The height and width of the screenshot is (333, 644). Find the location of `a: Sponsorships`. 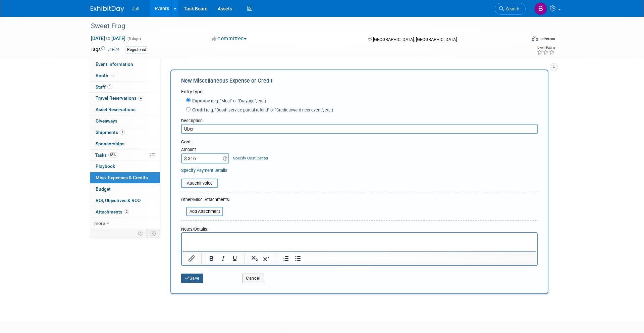

a: Sponsorships is located at coordinates (125, 144).